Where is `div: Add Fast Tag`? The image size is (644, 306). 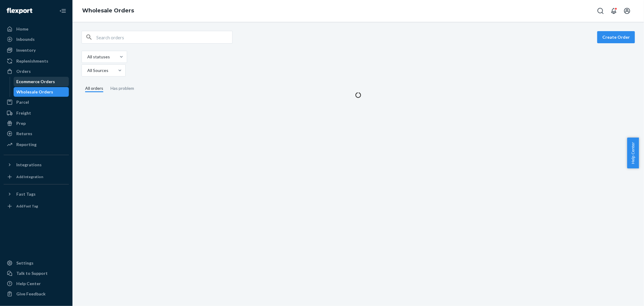 div: Add Fast Tag is located at coordinates (27, 206).